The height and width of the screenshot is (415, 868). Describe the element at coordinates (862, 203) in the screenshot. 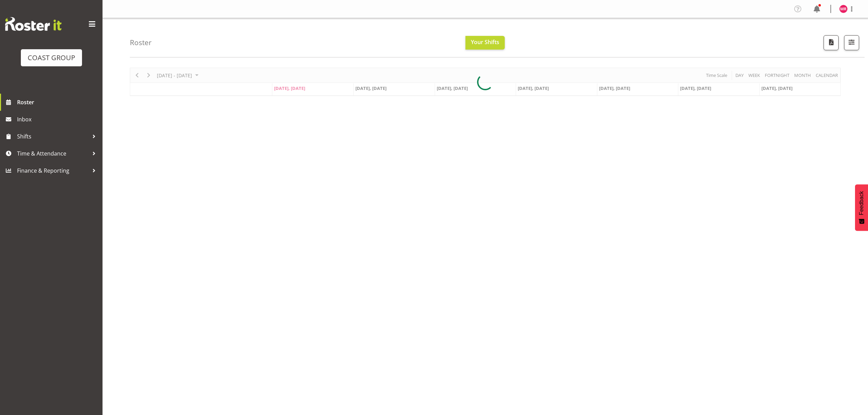

I see `span: Feedback` at that location.